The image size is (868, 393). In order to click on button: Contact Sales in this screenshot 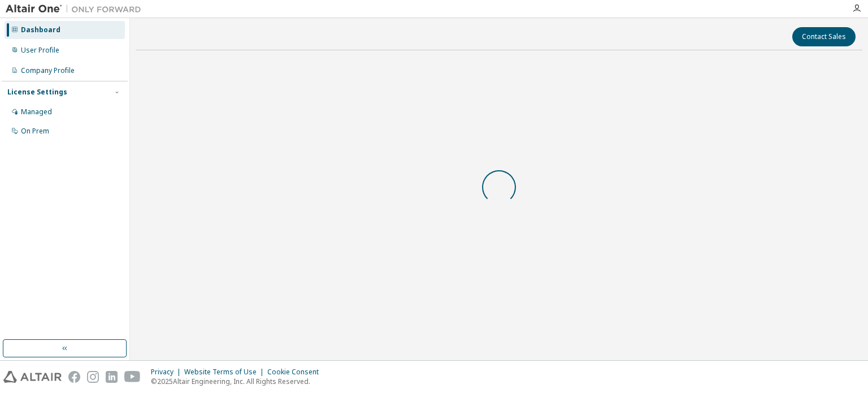, I will do `click(824, 37)`.